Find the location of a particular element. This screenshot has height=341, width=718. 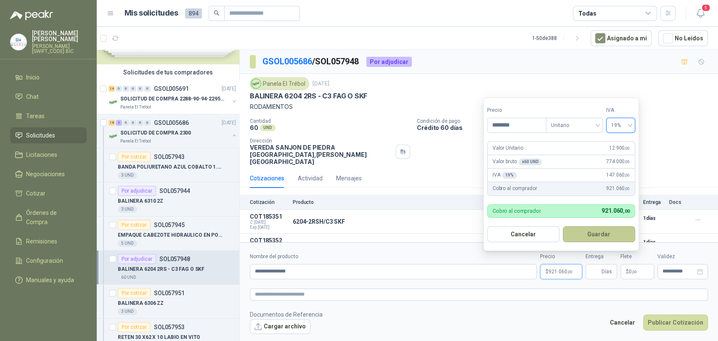

a: Por adjudicarSOL057944BALINERA 6310 2Z3 UND is located at coordinates (168, 200).